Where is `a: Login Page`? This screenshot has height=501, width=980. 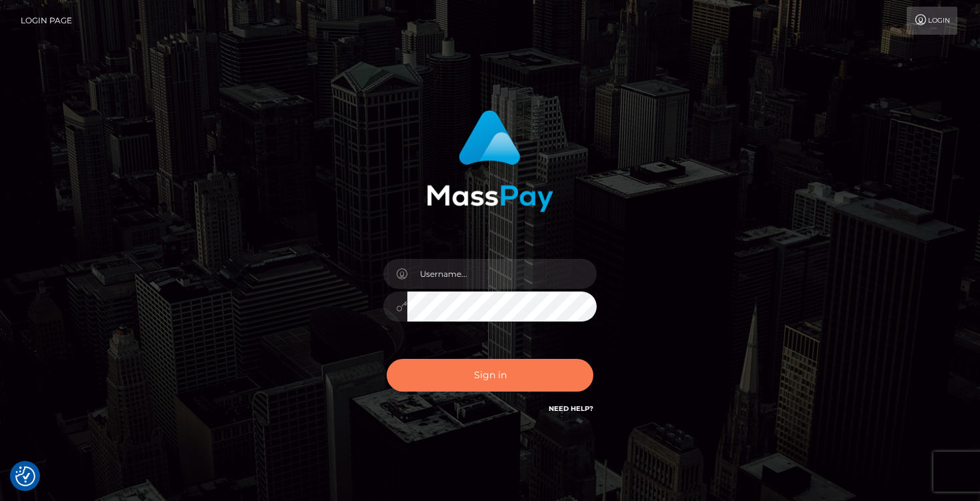
a: Login Page is located at coordinates (46, 21).